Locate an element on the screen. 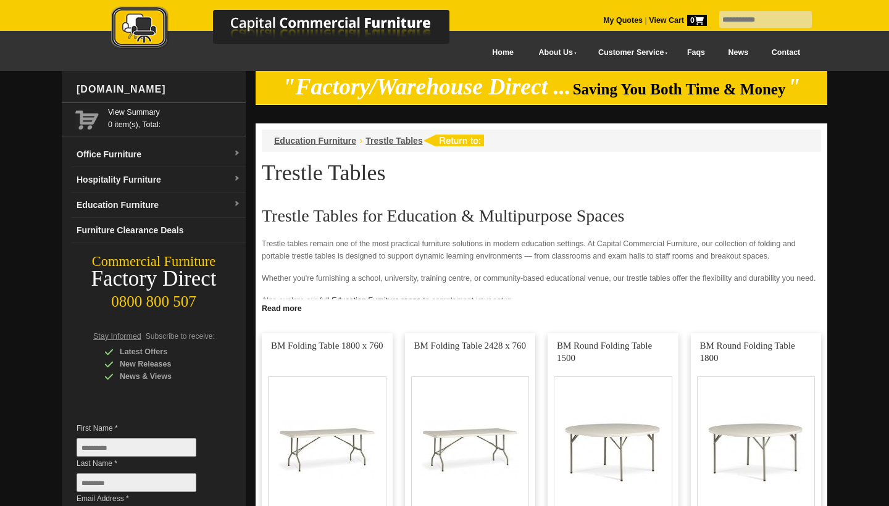  a: Education Furnituredropdown is located at coordinates (159, 205).